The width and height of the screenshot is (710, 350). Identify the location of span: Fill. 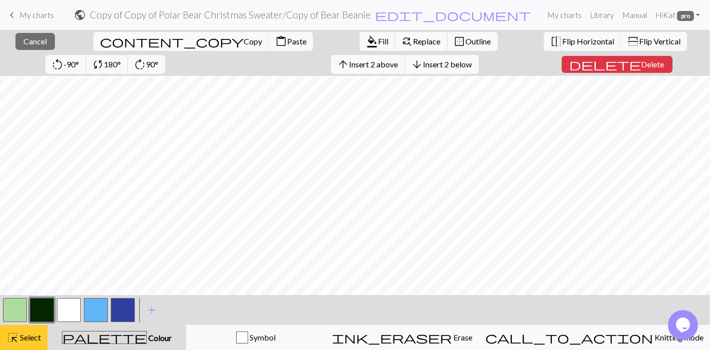
(383, 41).